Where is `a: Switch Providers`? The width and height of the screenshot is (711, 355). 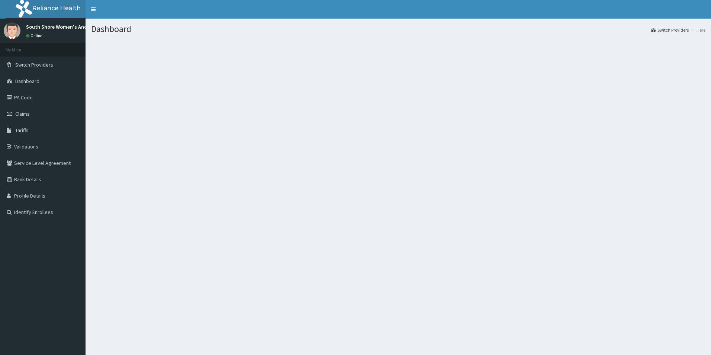
a: Switch Providers is located at coordinates (670, 30).